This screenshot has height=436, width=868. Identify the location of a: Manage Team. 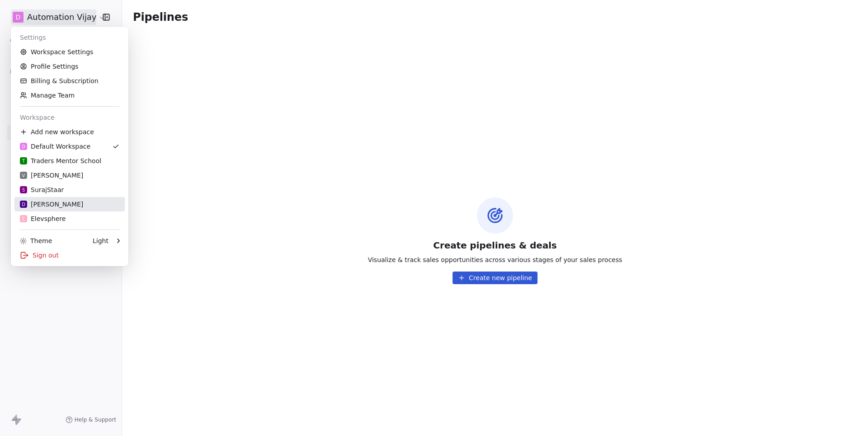
(70, 95).